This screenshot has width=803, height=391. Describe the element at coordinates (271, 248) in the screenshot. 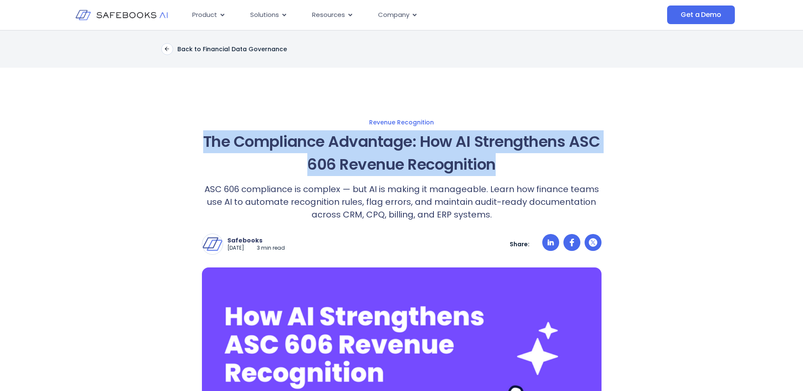

I see `p: 3 min read` at that location.